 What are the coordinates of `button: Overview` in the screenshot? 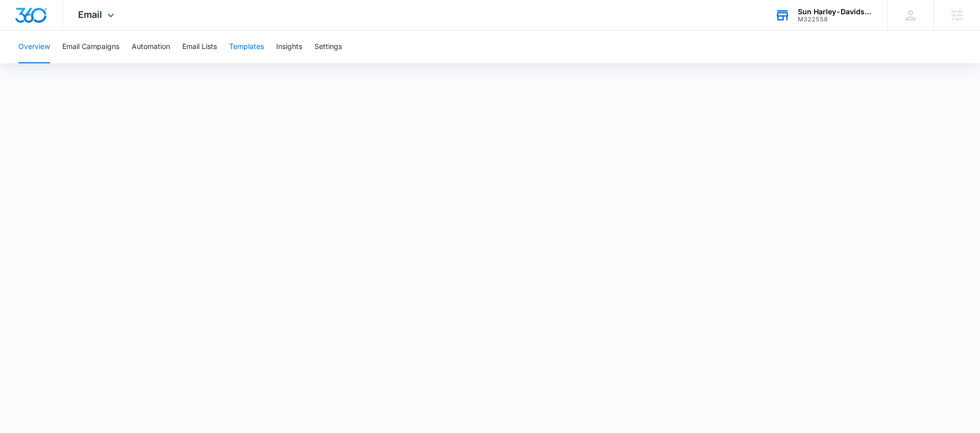 It's located at (34, 47).